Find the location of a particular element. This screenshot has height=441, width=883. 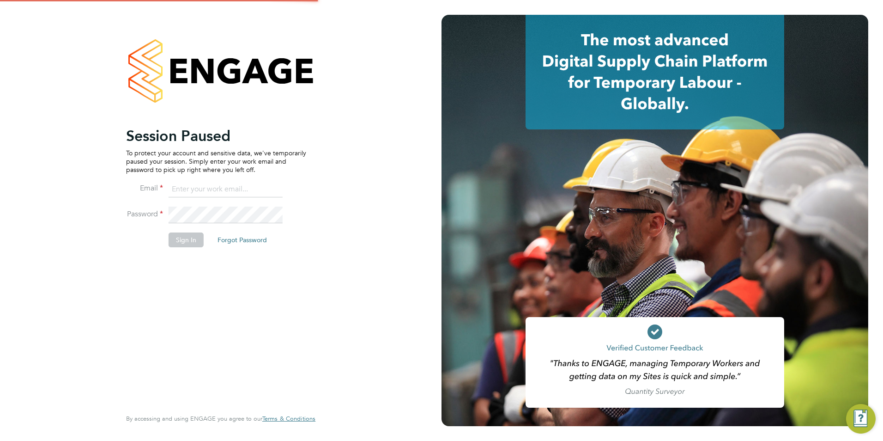

label: Password is located at coordinates (145, 214).